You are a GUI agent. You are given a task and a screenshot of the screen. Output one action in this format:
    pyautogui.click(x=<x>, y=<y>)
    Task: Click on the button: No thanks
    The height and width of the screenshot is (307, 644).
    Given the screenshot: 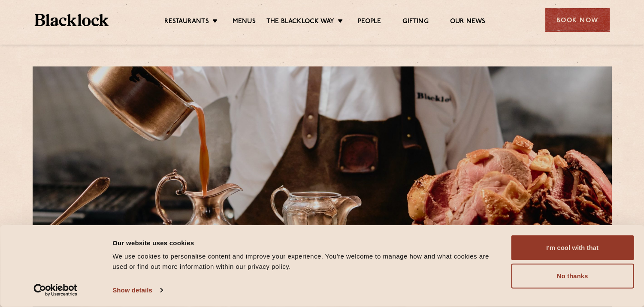 What is the action you would take?
    pyautogui.click(x=573, y=276)
    